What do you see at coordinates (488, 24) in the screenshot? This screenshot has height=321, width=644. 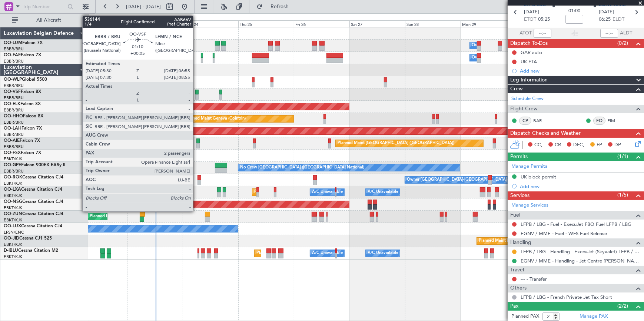 I see `div: Mon 29` at bounding box center [488, 24].